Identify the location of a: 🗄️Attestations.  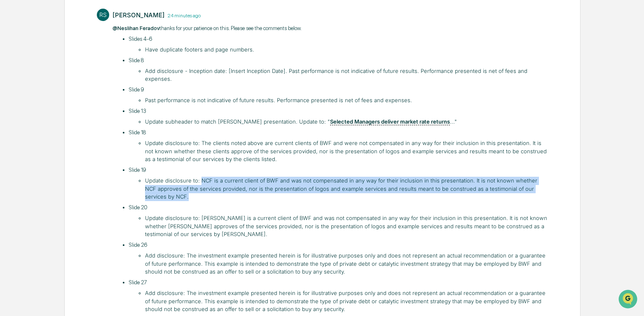
(81, 108).